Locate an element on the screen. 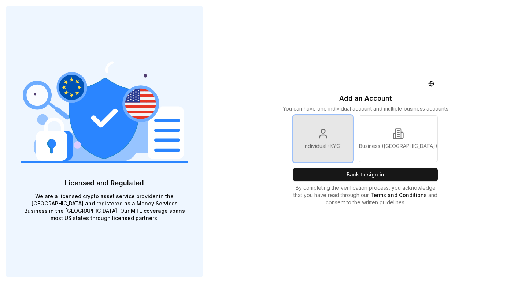  p: By completing the verification process, you acknowledge that you have read through our and consen... is located at coordinates (366, 195).